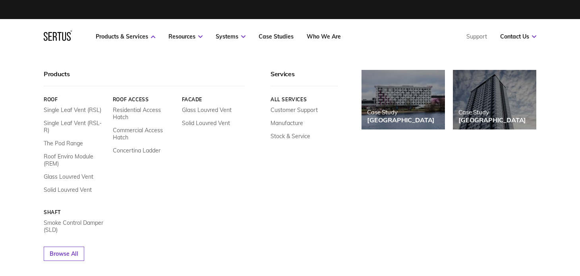 The width and height of the screenshot is (580, 276). What do you see at coordinates (72, 110) in the screenshot?
I see `a: Single Leaf Vent (RSL)` at bounding box center [72, 110].